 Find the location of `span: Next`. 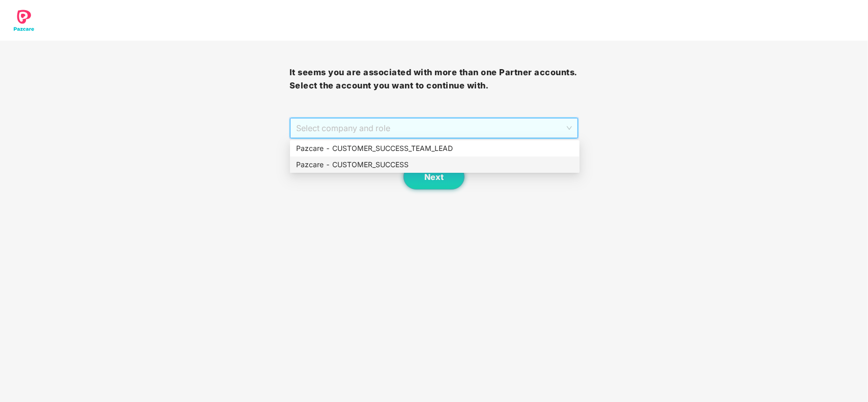

span: Next is located at coordinates (434, 177).